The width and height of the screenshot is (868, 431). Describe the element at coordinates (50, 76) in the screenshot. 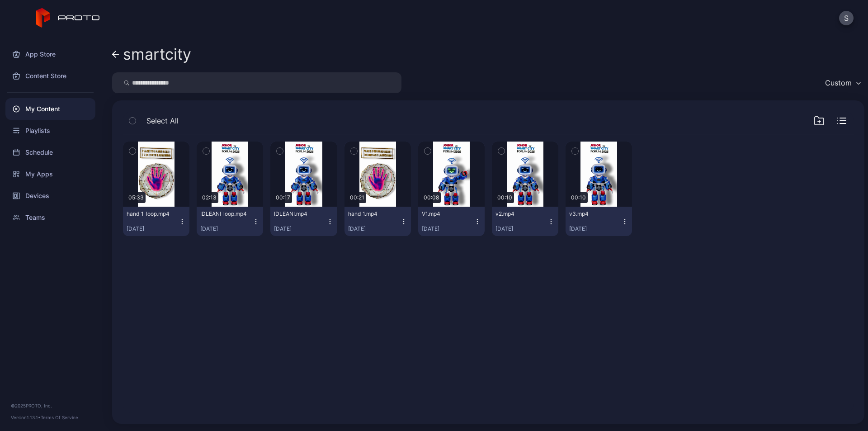

I see `div: Content Store` at that location.